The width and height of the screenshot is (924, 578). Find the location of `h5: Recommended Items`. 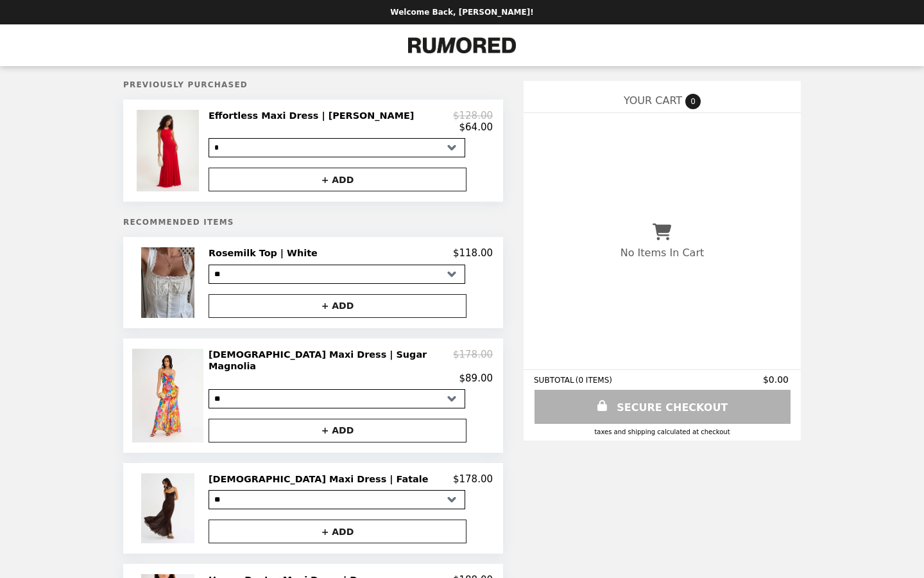

h5: Recommended Items is located at coordinates (314, 223).